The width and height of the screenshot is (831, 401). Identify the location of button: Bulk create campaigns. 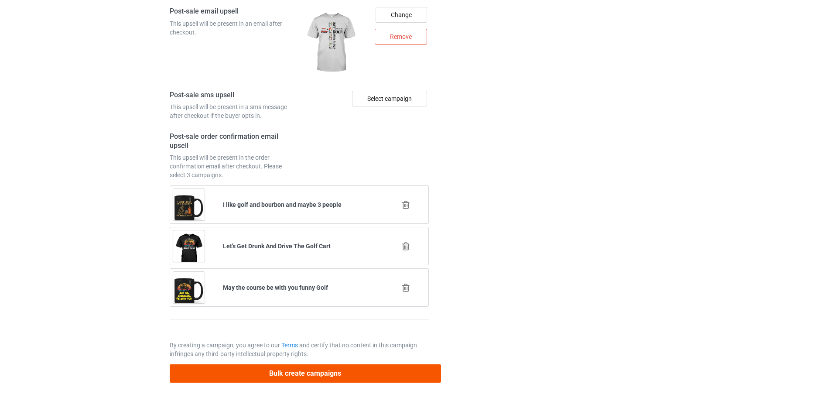
(305, 373).